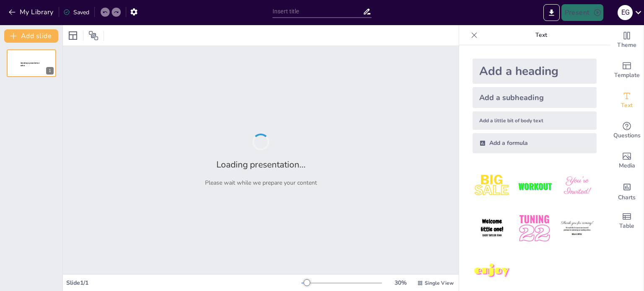 The image size is (644, 291). I want to click on button: Present, so click(582, 13).